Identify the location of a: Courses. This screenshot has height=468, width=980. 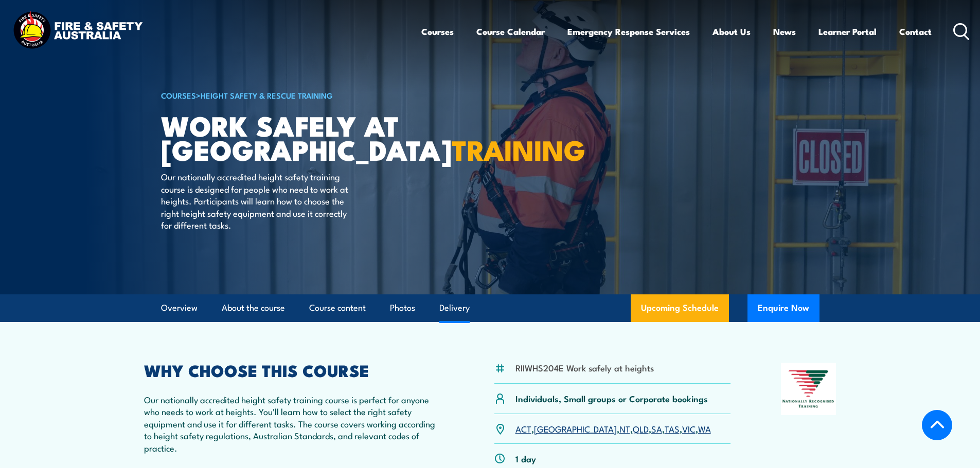
(437, 31).